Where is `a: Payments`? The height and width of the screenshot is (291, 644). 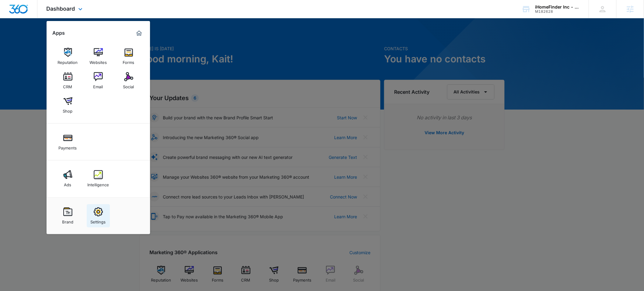 a: Payments is located at coordinates (68, 142).